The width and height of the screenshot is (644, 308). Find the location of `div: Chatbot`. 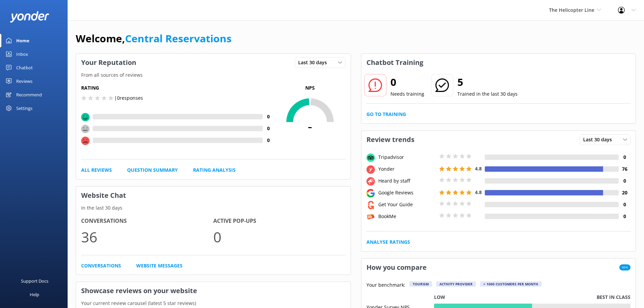

div: Chatbot is located at coordinates (24, 67).